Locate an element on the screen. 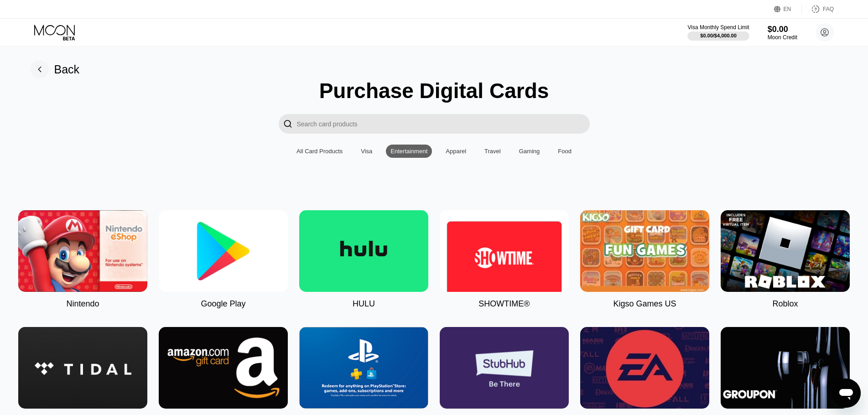 This screenshot has height=415, width=868. div: $0.00Moon Credit is located at coordinates (782, 32).